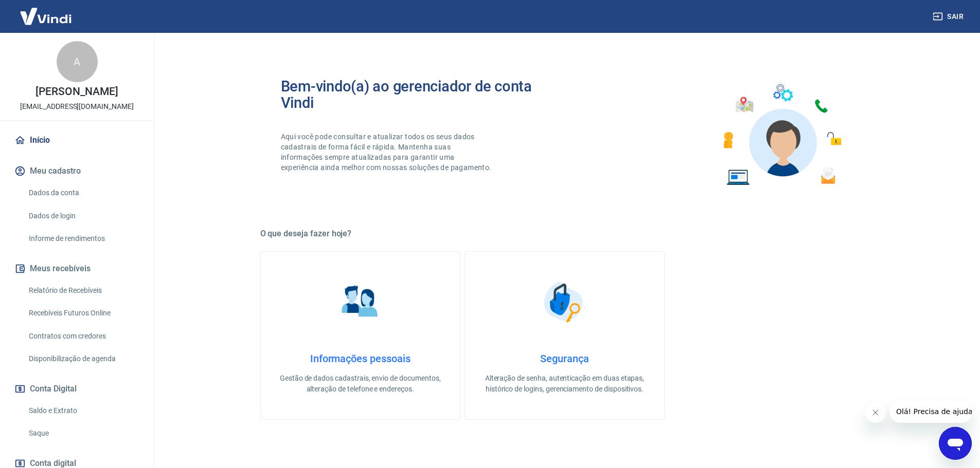 This screenshot has width=980, height=468. I want to click on a: Dados da conta, so click(83, 192).